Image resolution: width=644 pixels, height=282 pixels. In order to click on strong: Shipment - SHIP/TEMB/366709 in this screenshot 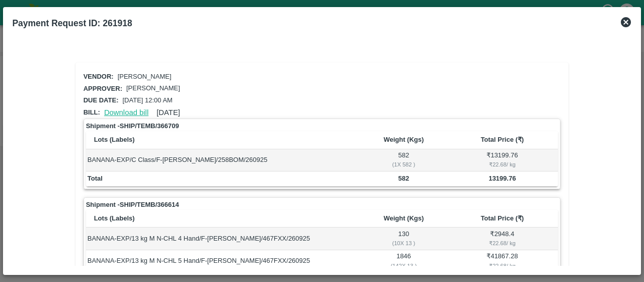, I will do `click(132, 126)`.